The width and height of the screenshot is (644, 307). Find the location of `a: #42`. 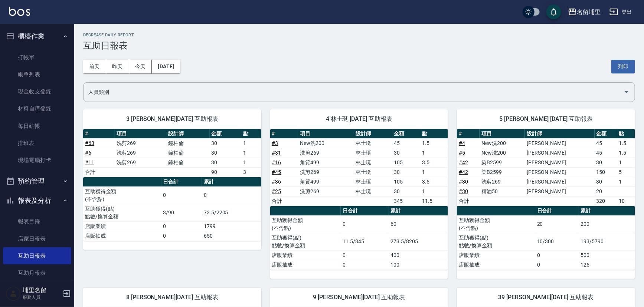

a: #42 is located at coordinates (463, 162).